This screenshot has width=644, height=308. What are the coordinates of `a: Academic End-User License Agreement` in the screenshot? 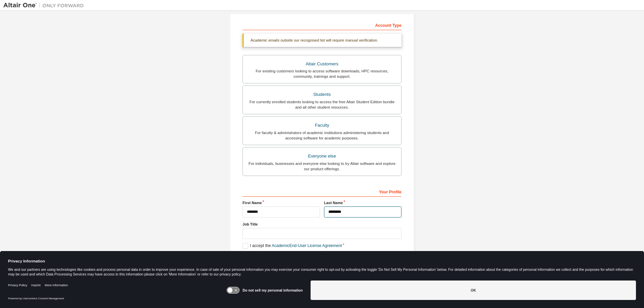 It's located at (306, 246).